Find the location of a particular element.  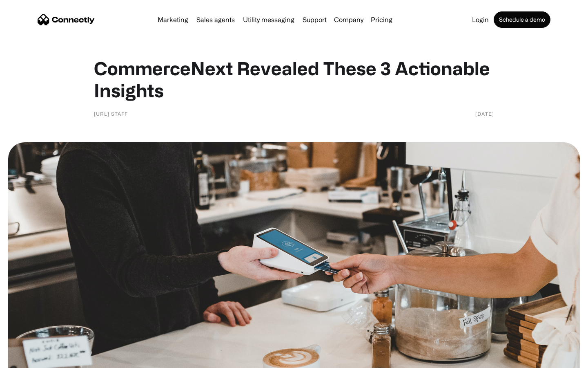

a: Login is located at coordinates (481, 20).